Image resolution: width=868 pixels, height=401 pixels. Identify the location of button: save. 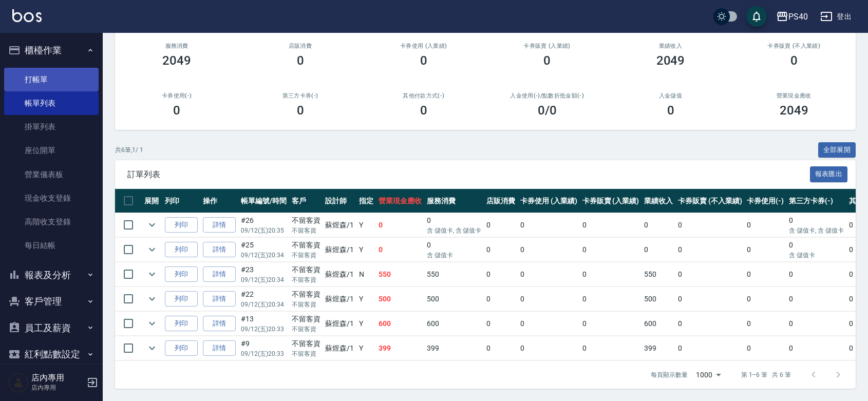
(757, 17).